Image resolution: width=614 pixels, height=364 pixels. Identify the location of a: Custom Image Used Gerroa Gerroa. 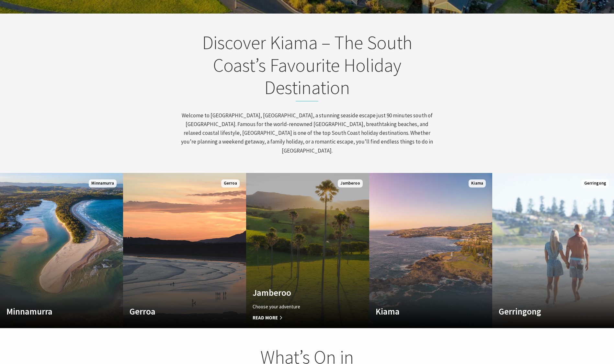
(185, 251).